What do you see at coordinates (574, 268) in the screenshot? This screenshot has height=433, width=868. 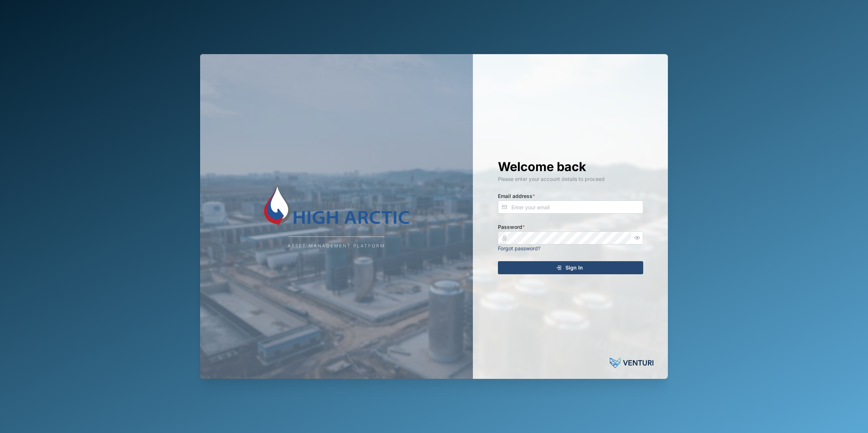 I see `span: Sign In` at bounding box center [574, 268].